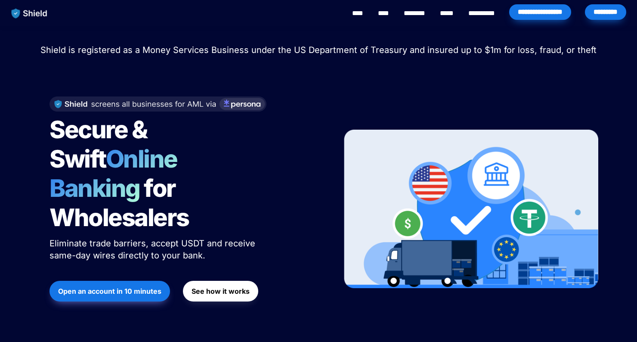 The image size is (637, 342). Describe the element at coordinates (154, 249) in the screenshot. I see `span: Eliminate trade barriers, accept USDT and receive same-day wires directly to your bank.` at that location.